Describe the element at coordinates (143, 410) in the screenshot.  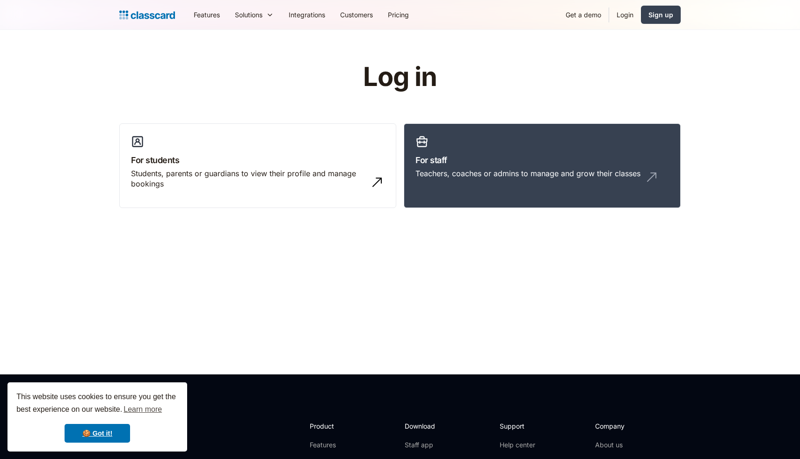
I see `a: learn more about cookies` at that location.